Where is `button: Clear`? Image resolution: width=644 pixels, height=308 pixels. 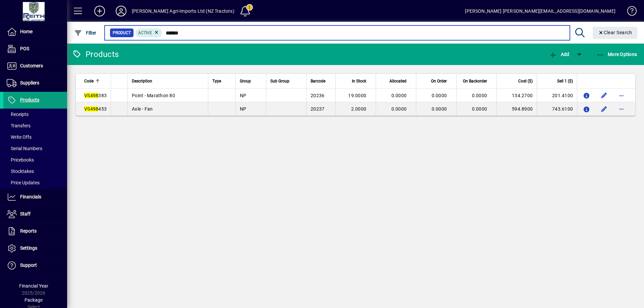 button: Clear is located at coordinates (615, 33).